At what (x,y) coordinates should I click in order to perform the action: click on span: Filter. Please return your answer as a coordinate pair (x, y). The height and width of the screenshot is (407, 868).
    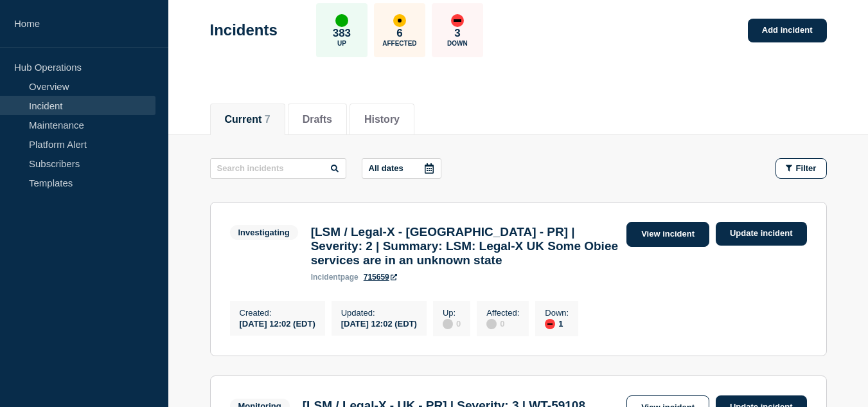
    Looking at the image, I should click on (807, 168).